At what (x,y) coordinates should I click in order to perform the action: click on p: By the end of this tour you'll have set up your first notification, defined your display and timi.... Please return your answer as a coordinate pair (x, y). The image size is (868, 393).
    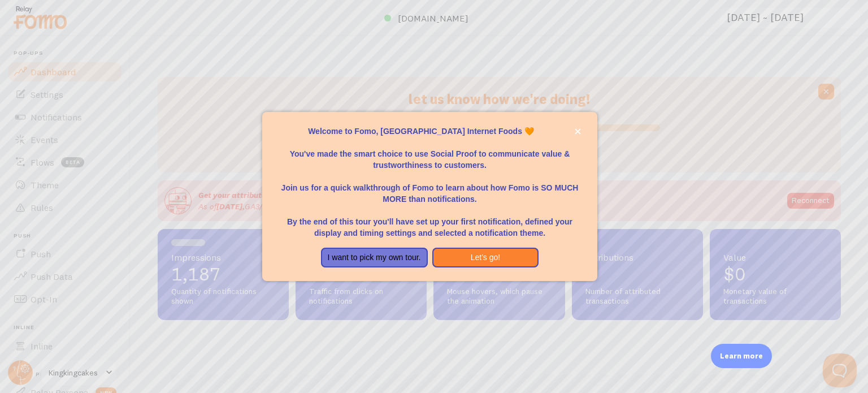
    Looking at the image, I should click on (430, 222).